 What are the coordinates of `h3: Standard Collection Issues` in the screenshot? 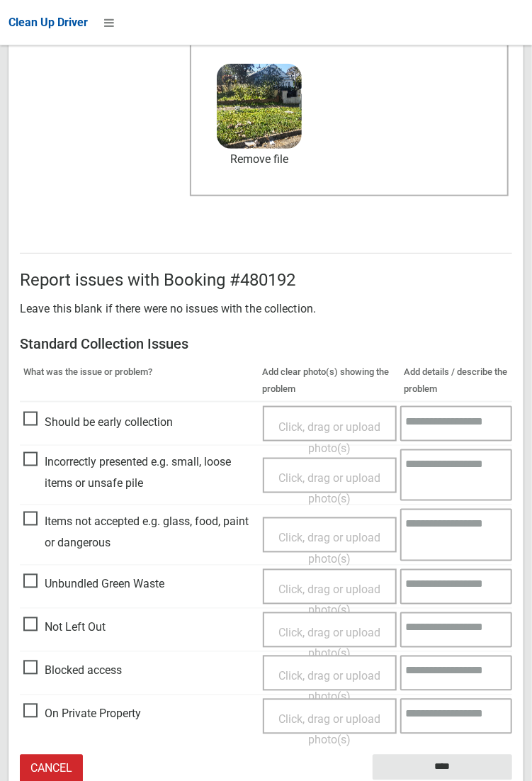 It's located at (266, 344).